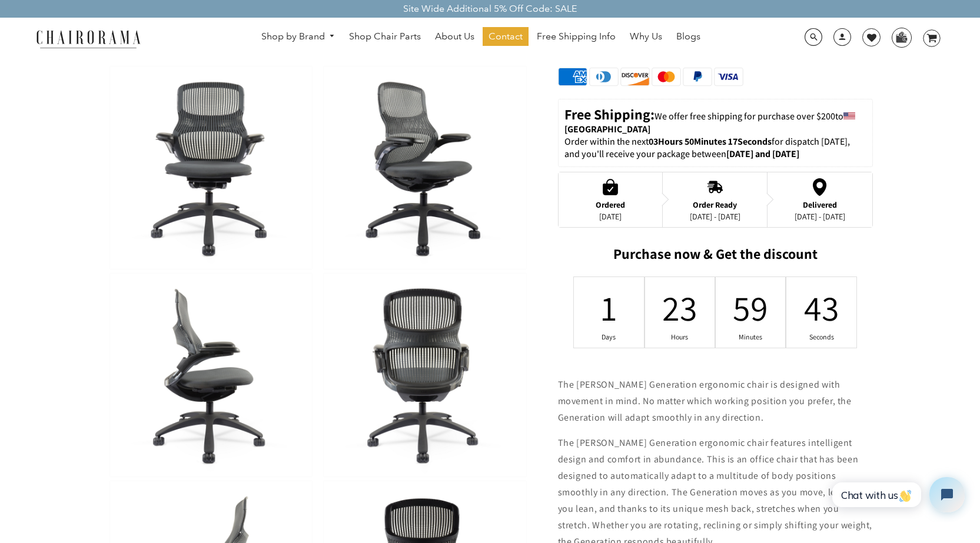  Describe the element at coordinates (576, 36) in the screenshot. I see `span: Free Shipping Info` at that location.